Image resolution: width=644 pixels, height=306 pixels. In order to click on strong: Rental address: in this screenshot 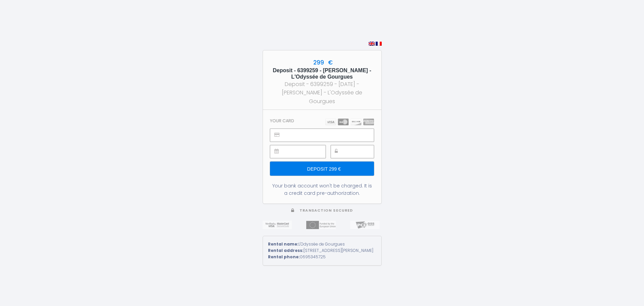, I will do `click(286, 250)`.